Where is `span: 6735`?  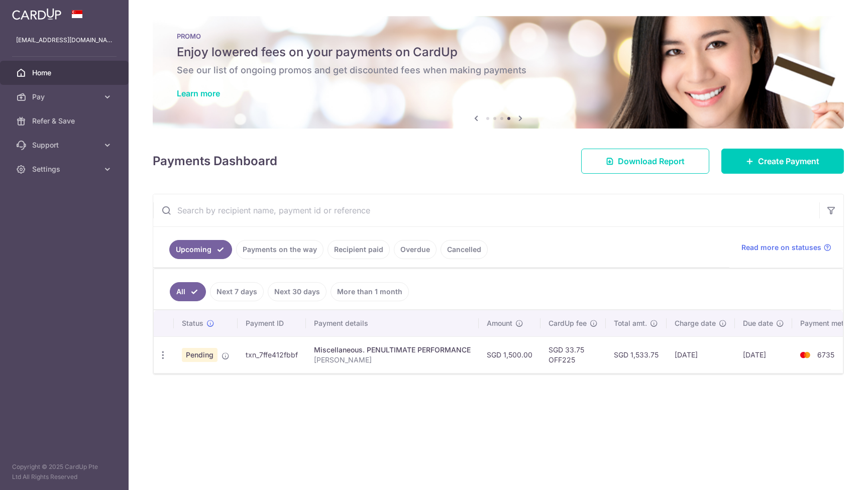 span: 6735 is located at coordinates (825, 355).